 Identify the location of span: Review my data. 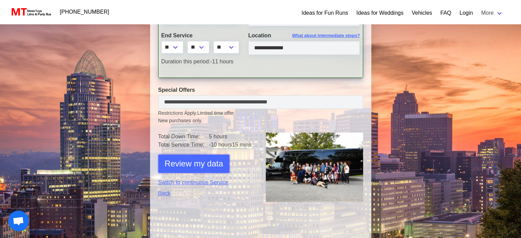
(194, 164).